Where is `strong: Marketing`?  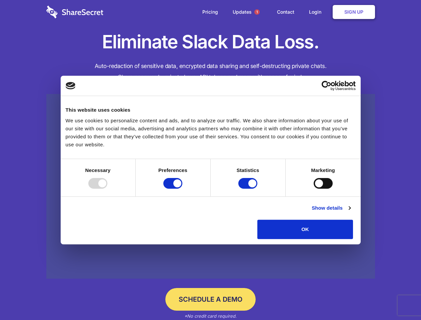 strong: Marketing is located at coordinates (323, 170).